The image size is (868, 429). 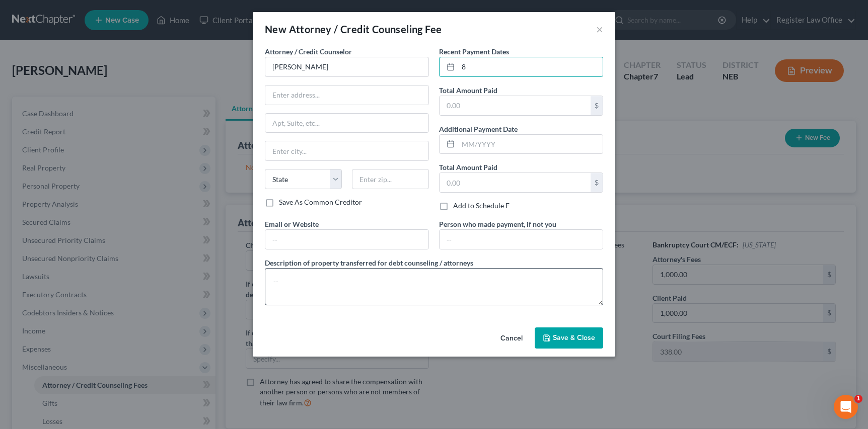 I want to click on label: Save As Common Creditor, so click(x=320, y=202).